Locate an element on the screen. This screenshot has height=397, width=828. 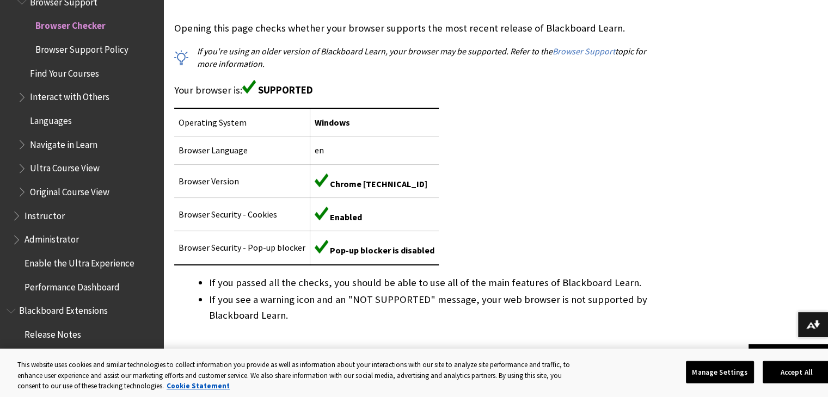
span: Pop-up blocker is disabled is located at coordinates (382, 250).